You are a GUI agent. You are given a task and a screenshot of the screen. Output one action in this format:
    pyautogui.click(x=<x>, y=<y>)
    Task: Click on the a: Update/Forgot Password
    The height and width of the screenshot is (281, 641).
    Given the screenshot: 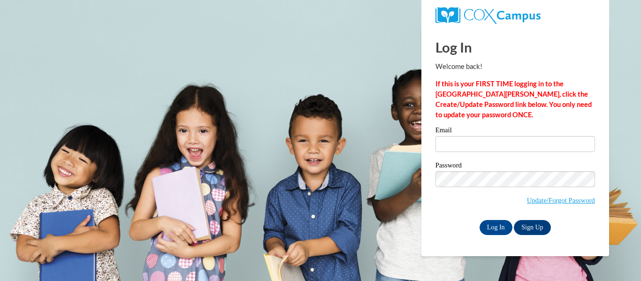 What is the action you would take?
    pyautogui.click(x=561, y=200)
    